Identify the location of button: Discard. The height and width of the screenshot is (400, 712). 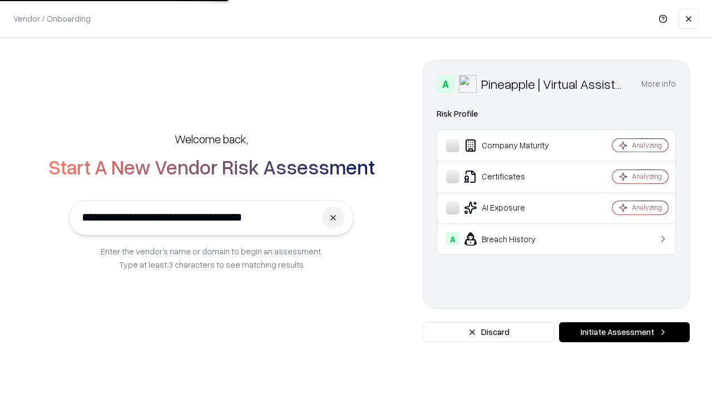
(488, 333).